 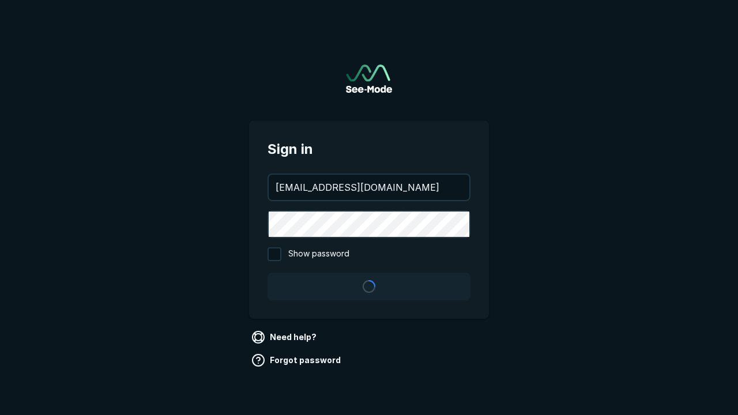 I want to click on input: your@email.com, so click(x=369, y=188).